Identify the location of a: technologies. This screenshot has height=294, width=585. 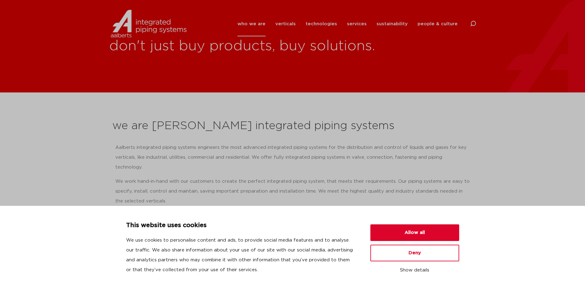
(321, 24).